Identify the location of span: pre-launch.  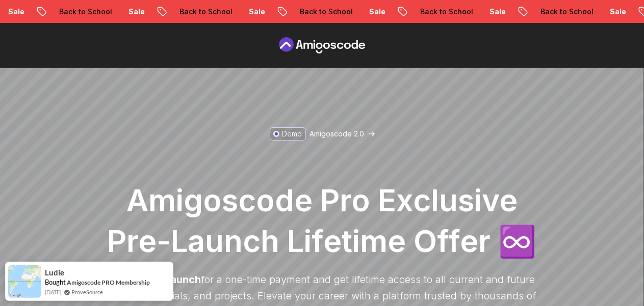
(174, 279).